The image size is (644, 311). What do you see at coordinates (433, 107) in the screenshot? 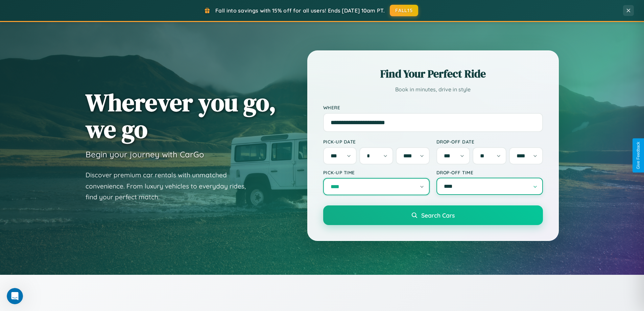
I see `label: Where` at bounding box center [433, 107].